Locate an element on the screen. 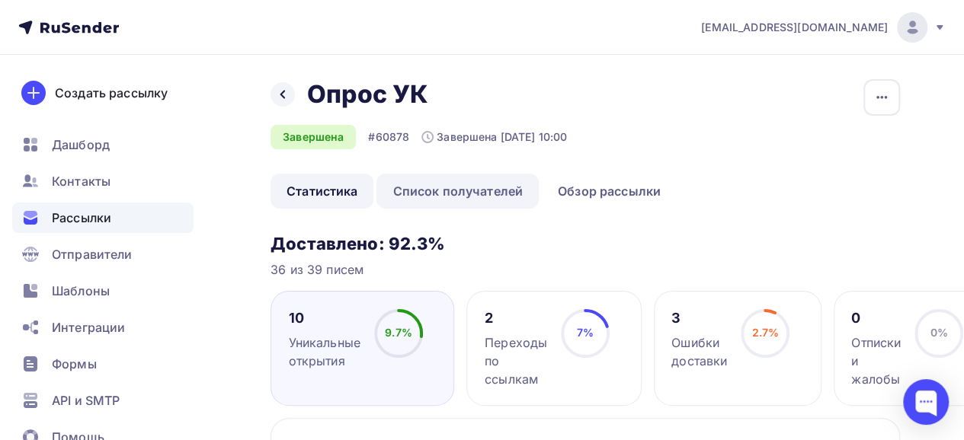  div: 36 из 39 писем is located at coordinates (585, 270).